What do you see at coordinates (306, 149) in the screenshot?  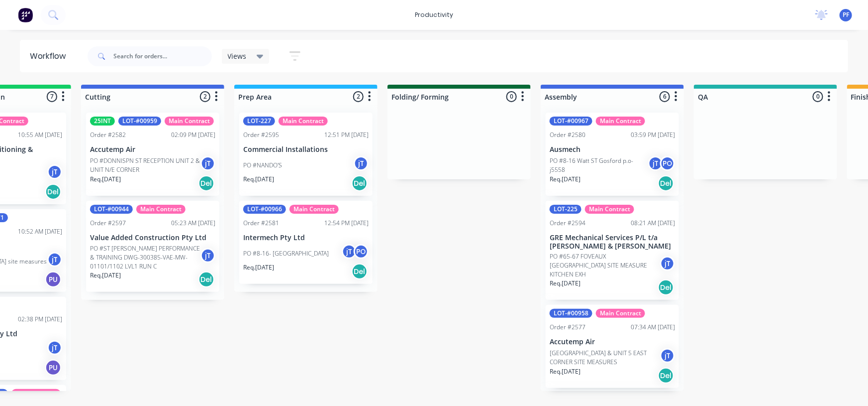 I see `p: Commercial Installations` at bounding box center [306, 149].